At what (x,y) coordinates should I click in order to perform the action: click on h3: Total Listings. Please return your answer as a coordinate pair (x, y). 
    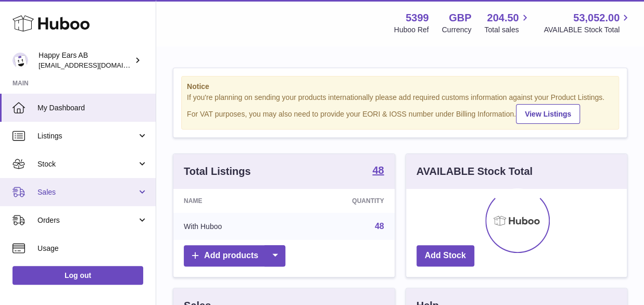
    Looking at the image, I should click on (217, 171).